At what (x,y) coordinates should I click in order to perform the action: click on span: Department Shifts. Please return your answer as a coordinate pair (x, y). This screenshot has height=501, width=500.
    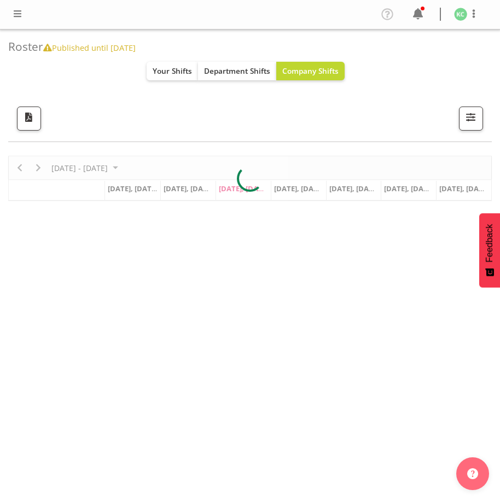
    Looking at the image, I should click on (237, 71).